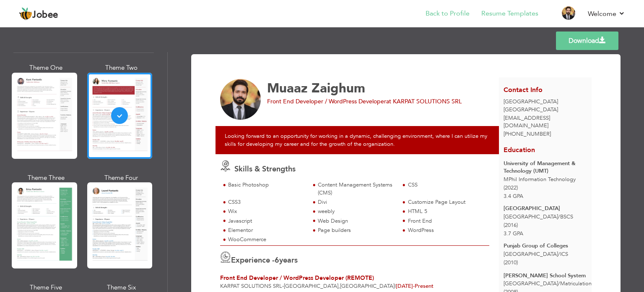 Image resolution: width=644 pixels, height=292 pixels. What do you see at coordinates (523, 90) in the screenshot?
I see `span: Contact Info` at bounding box center [523, 90].